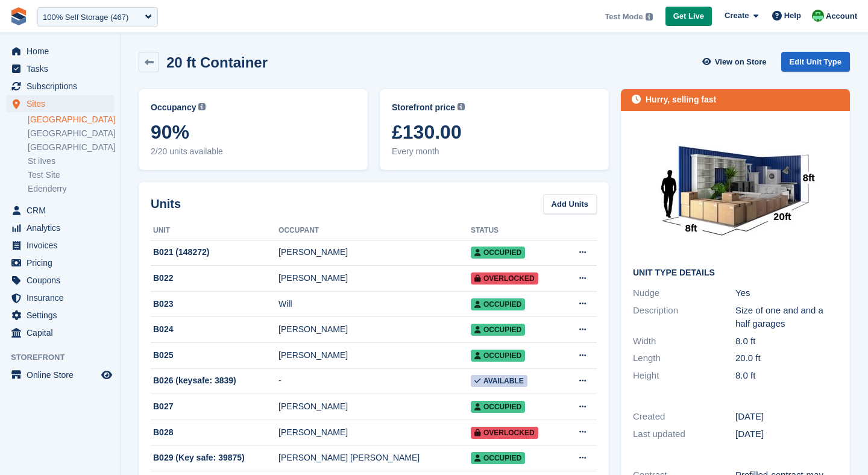  What do you see at coordinates (680, 99) in the screenshot?
I see `div: Hurry, selling fast` at bounding box center [680, 99].